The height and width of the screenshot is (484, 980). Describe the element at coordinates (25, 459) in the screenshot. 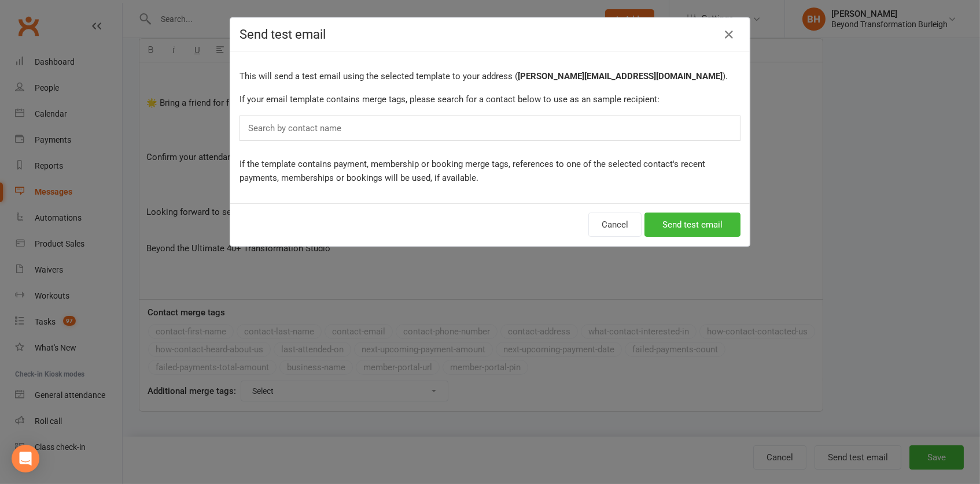

I see `div: Open Intercom Messenger` at that location.